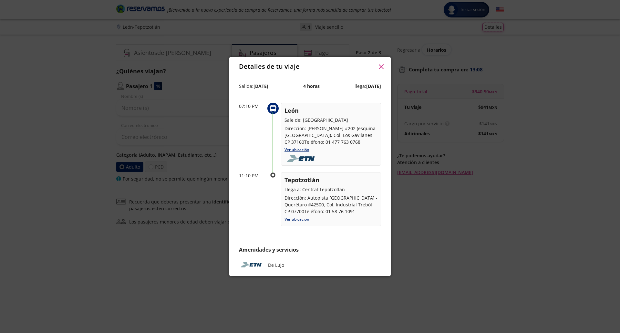 The width and height of the screenshot is (620, 333). What do you see at coordinates (302, 159) in the screenshot?
I see `img: foobar2.png` at bounding box center [302, 159].